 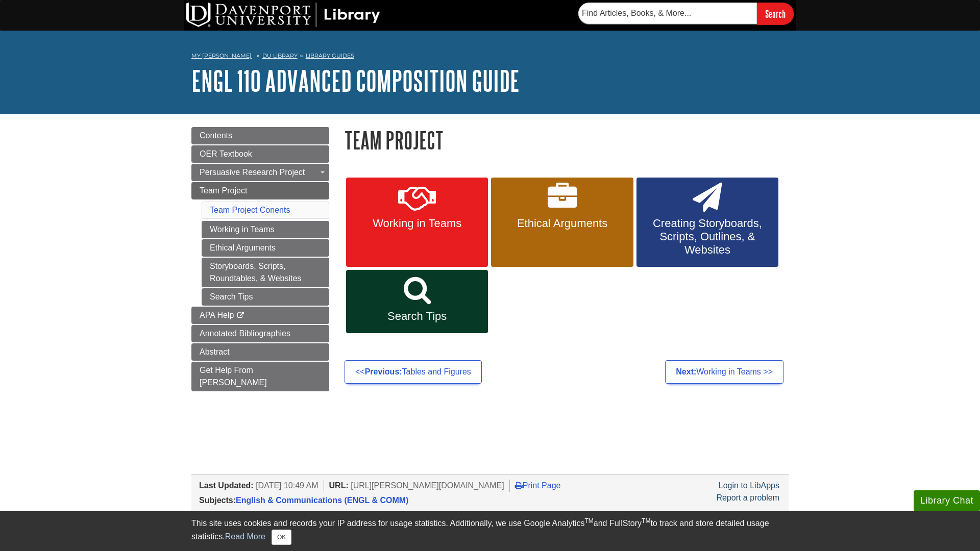 I want to click on div: This site uses cookies and records your IP address for usage statistics. Additionally, we use Goo..., so click(x=490, y=531).